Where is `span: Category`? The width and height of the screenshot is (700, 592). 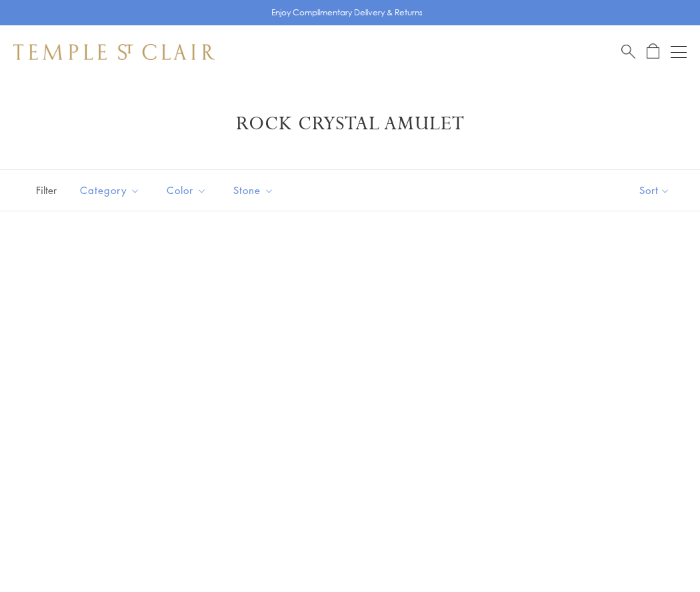 span: Category is located at coordinates (111, 190).